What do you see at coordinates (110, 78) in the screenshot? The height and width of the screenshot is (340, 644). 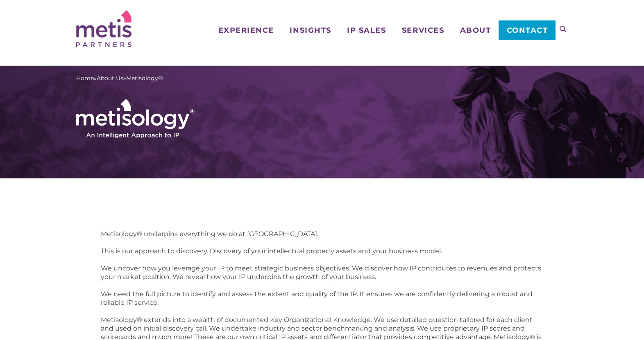 I see `a: About Us` at bounding box center [110, 78].